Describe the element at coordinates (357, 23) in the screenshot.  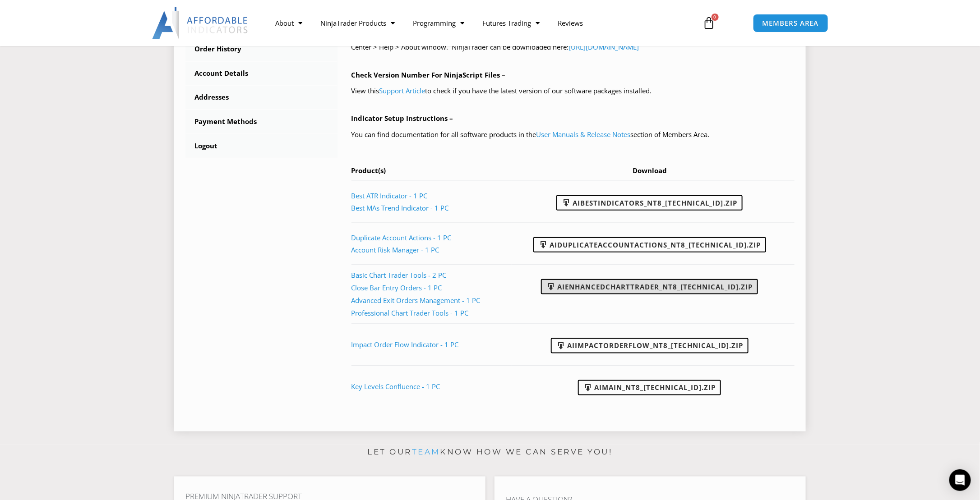
I see `a: NinjaTrader Products` at that location.